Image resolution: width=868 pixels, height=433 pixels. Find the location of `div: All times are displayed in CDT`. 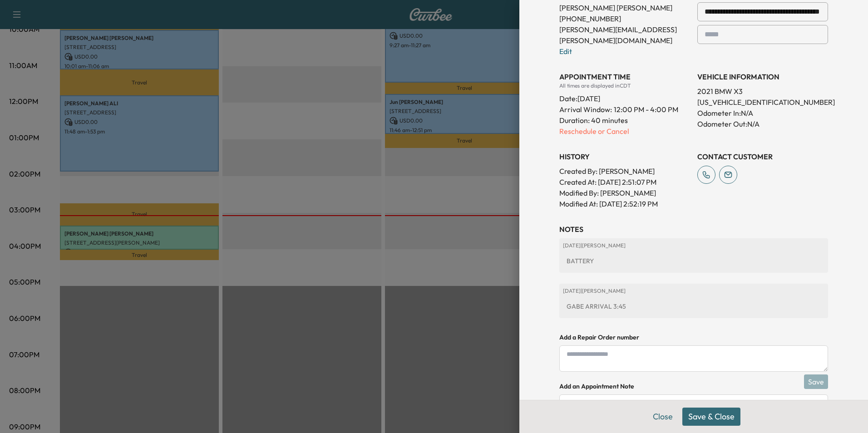

div: All times are displayed in CDT is located at coordinates (625, 86).